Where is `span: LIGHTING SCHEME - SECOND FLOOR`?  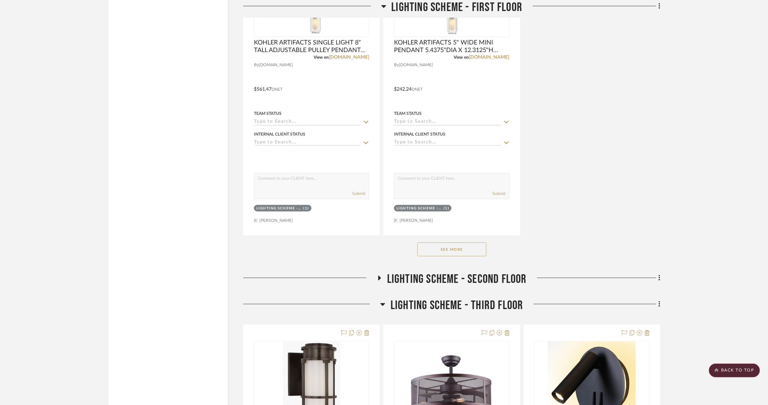
span: LIGHTING SCHEME - SECOND FLOOR is located at coordinates (457, 279).